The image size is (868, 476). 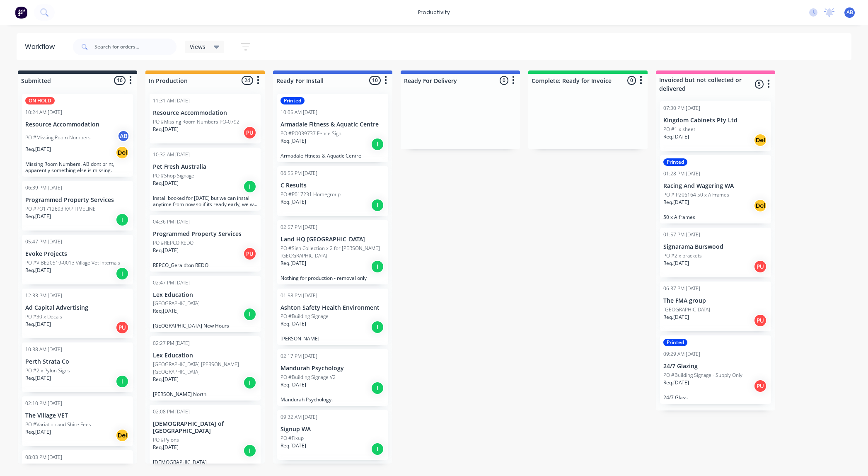 What do you see at coordinates (205, 355) in the screenshot?
I see `p: Lex Education` at bounding box center [205, 355].